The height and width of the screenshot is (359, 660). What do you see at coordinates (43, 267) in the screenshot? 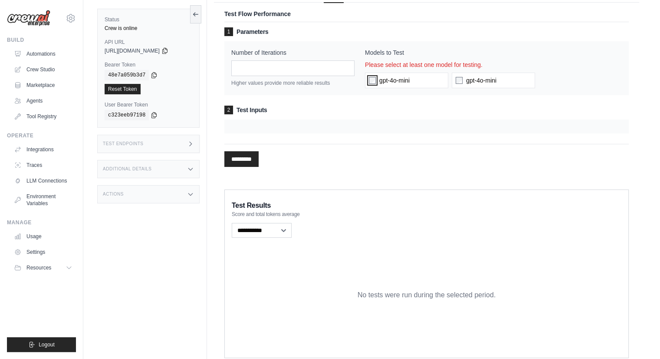
I see `button: Resources` at bounding box center [43, 267].